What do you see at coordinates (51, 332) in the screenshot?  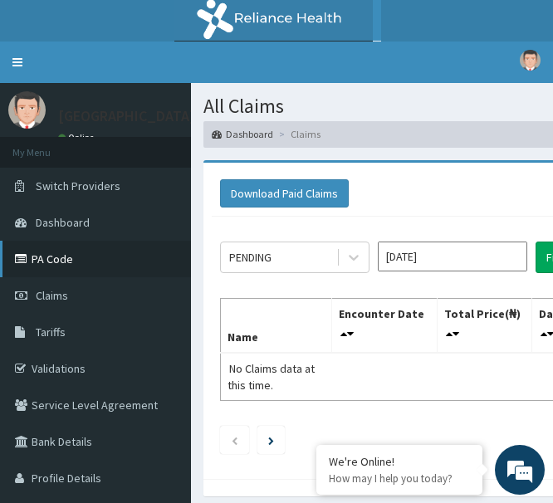 I see `span: Tariffs` at bounding box center [51, 332].